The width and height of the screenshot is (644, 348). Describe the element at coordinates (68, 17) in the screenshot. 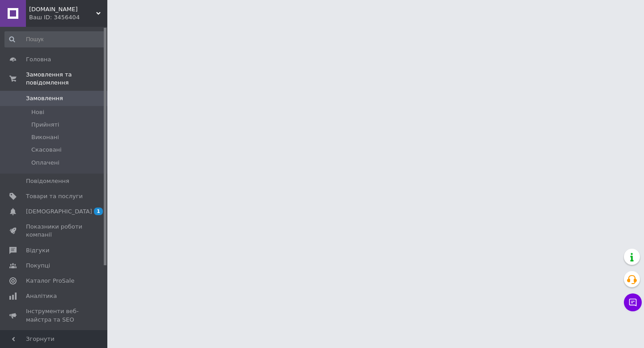

I see `div: Ваш ID: 3456404` at that location.